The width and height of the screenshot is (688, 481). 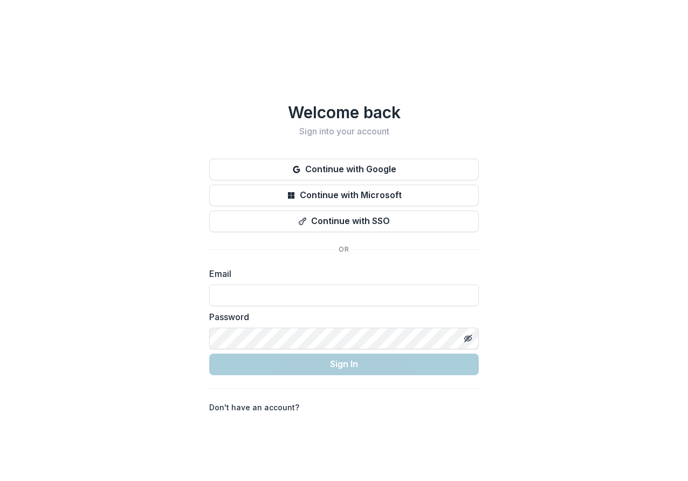 I want to click on h1: Welcome back, so click(x=344, y=112).